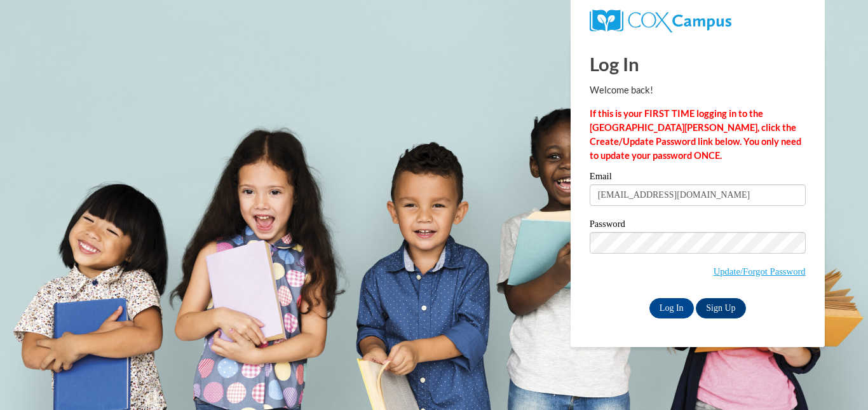  Describe the element at coordinates (698, 178) in the screenshot. I see `label: Email` at that location.